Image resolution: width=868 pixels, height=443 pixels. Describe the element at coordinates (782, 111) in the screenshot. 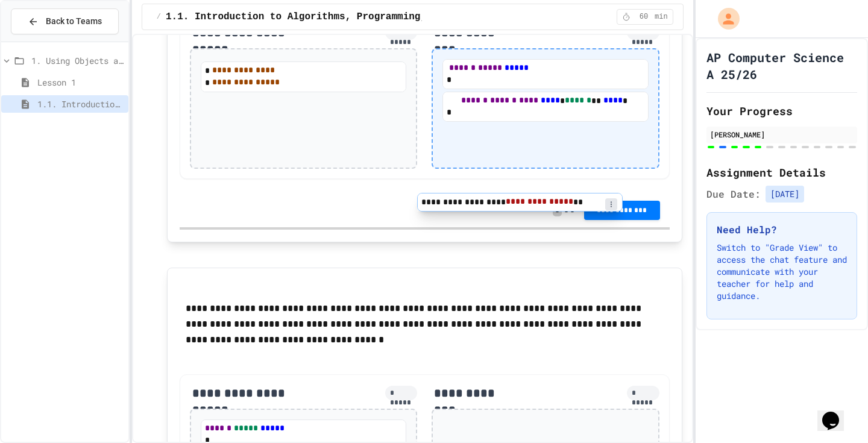

I see `h2: Your Progress` at that location.